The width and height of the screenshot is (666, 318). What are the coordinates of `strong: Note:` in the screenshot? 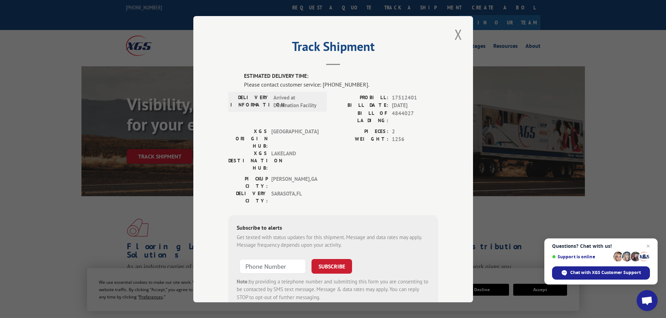 It's located at (243, 281).